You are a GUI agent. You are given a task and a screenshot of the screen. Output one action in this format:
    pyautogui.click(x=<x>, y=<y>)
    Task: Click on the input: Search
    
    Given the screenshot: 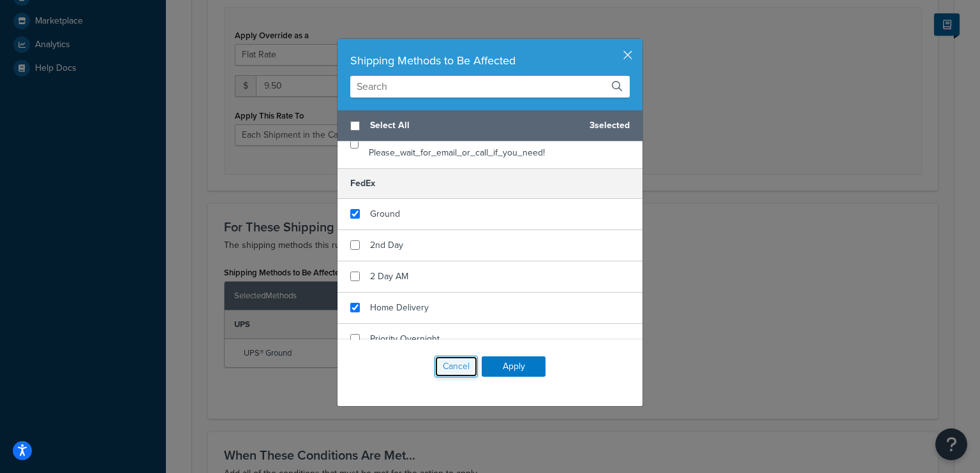 What is the action you would take?
    pyautogui.click(x=490, y=87)
    